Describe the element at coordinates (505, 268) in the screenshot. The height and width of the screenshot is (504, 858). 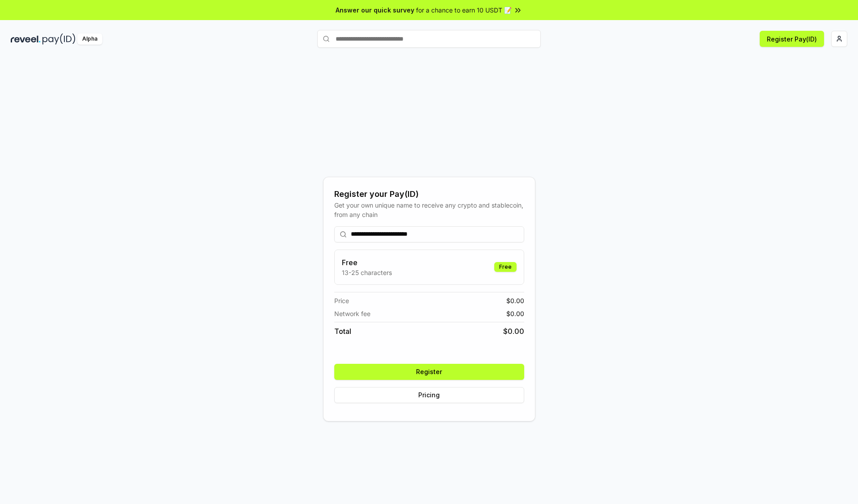
I see `div: Free` at that location.